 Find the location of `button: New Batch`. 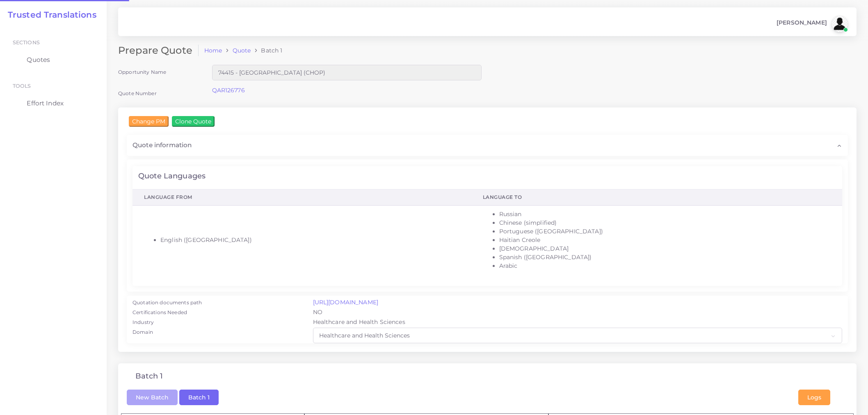

button: New Batch is located at coordinates (152, 397).